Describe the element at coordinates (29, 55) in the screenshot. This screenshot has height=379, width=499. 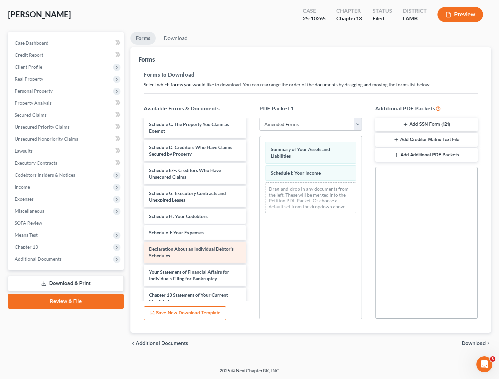
I see `span: Credit Report` at that location.